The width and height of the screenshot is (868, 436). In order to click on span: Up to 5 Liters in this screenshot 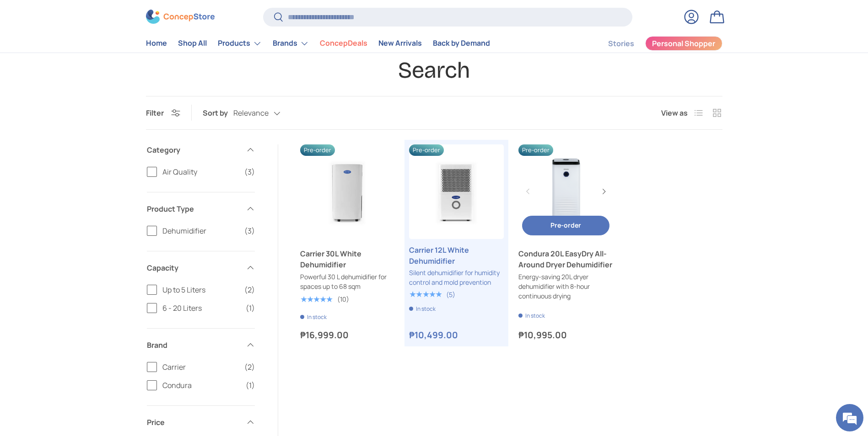, I will do `click(200, 290)`.